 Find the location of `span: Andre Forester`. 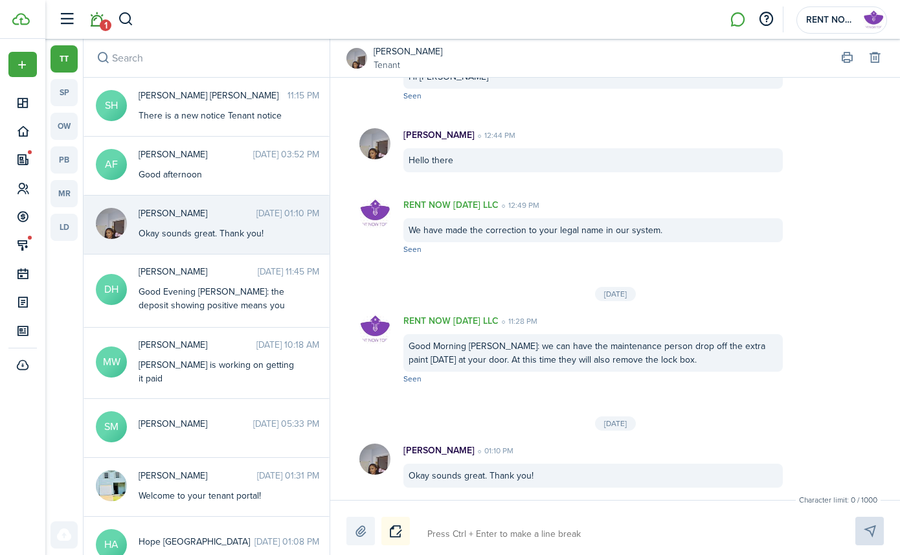

span: Andre Forester is located at coordinates (196, 154).